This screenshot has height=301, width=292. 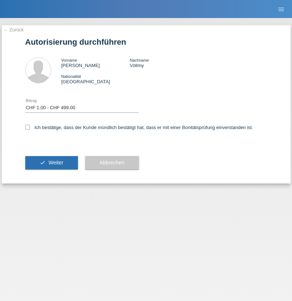 I want to click on span: Vorname, so click(x=69, y=60).